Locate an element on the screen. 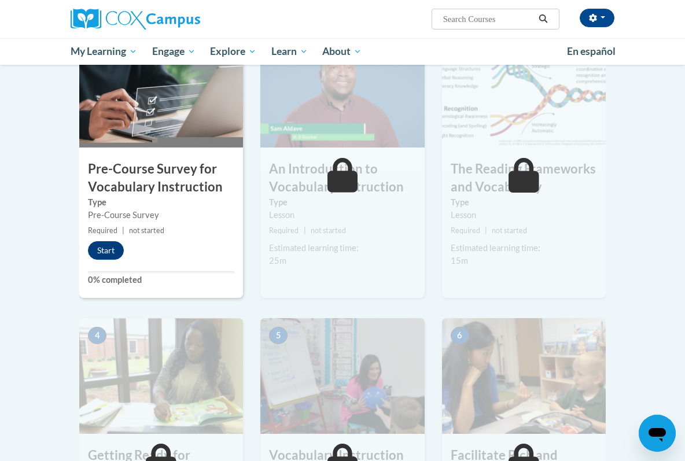 Image resolution: width=685 pixels, height=461 pixels. a: Learn is located at coordinates (289, 51).